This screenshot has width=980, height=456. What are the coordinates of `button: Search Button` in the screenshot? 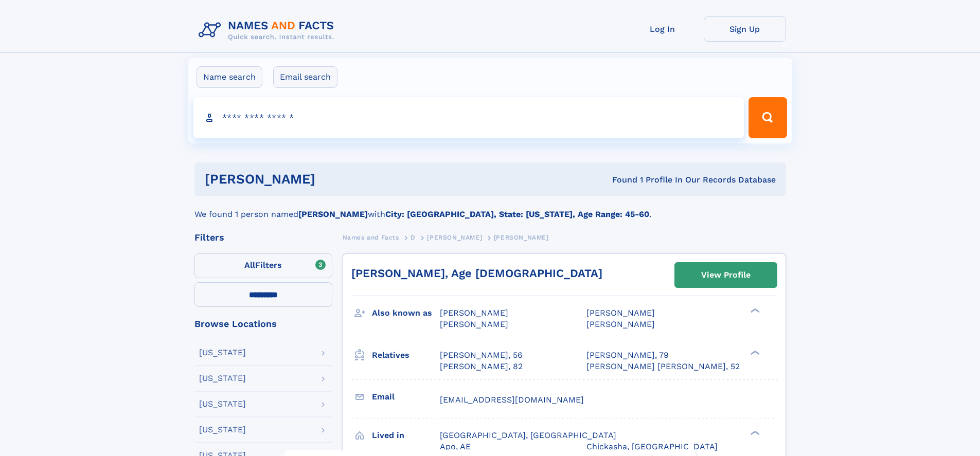 It's located at (768, 118).